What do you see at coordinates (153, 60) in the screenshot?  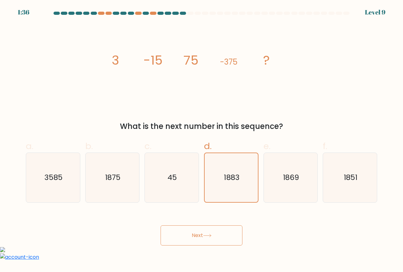 I see `tspan: -15` at bounding box center [153, 60].